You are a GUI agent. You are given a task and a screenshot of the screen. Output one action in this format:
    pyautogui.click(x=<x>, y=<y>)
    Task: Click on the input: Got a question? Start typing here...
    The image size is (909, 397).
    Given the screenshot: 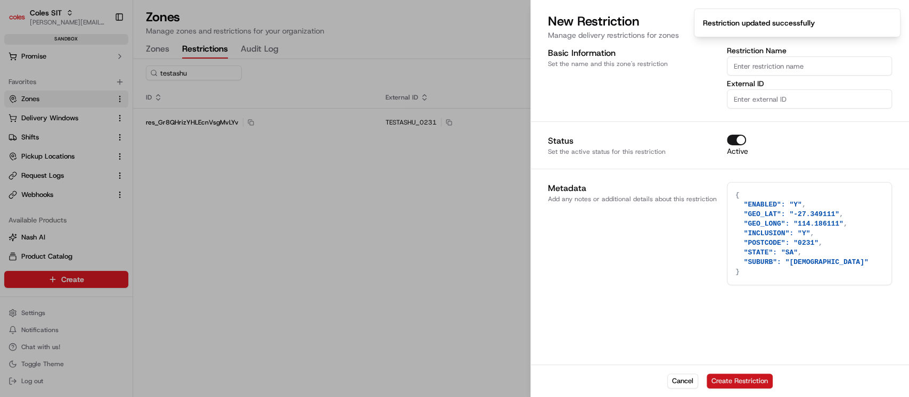 What is the action you would take?
    pyautogui.click(x=110, y=74)
    